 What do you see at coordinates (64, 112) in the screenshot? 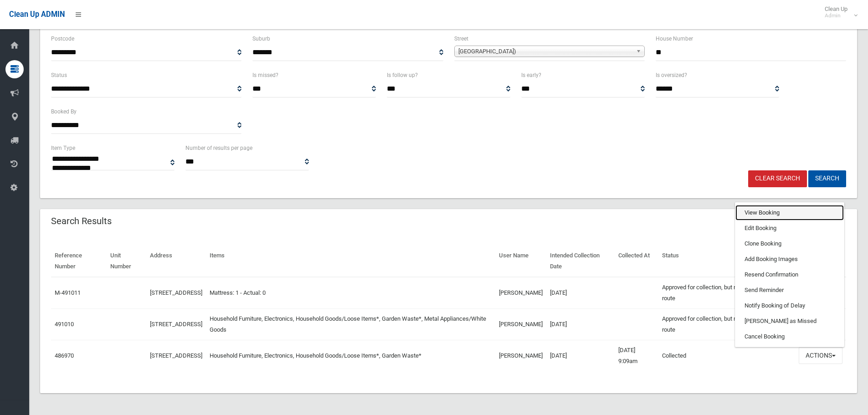
I see `label: Booked By` at bounding box center [64, 112].